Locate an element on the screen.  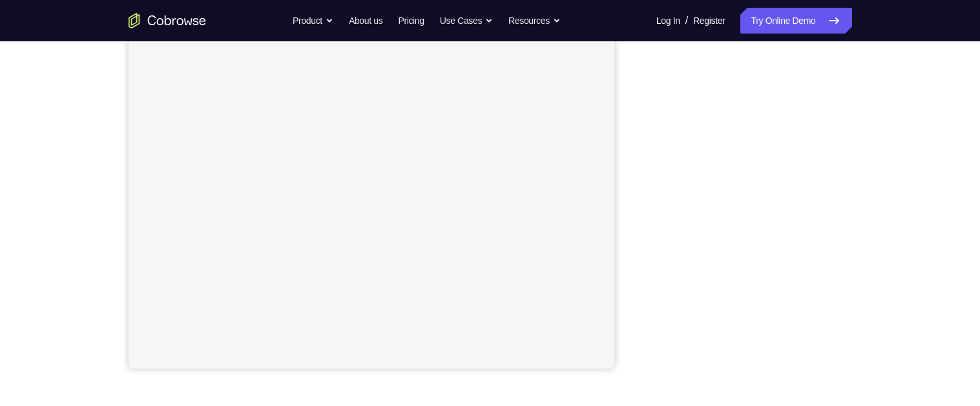
button: Use Cases is located at coordinates (466, 21).